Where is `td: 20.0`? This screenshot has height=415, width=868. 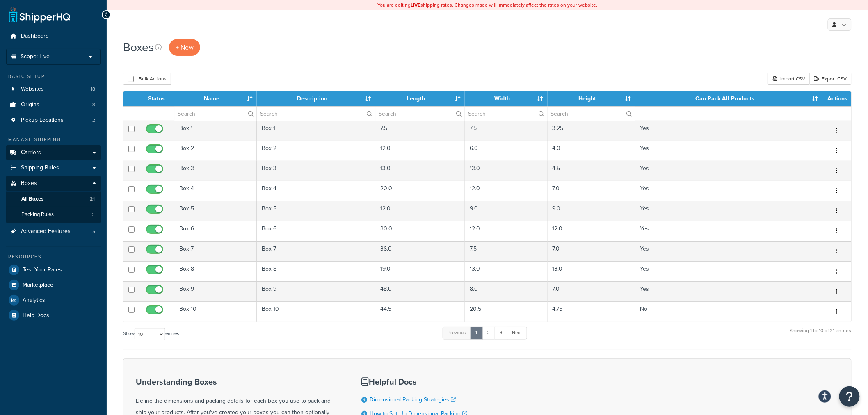
td: 20.0 is located at coordinates (420, 191).